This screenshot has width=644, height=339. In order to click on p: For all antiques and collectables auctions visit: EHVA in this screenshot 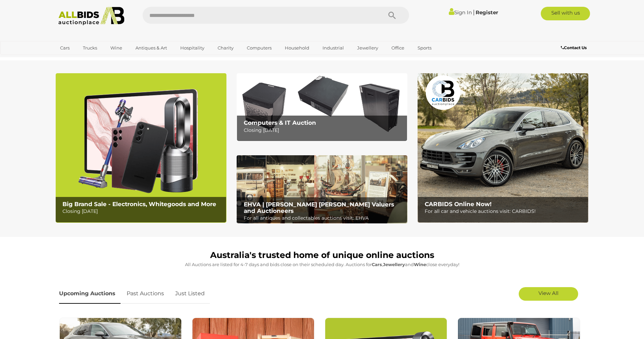, I will do `click(323, 218)`.